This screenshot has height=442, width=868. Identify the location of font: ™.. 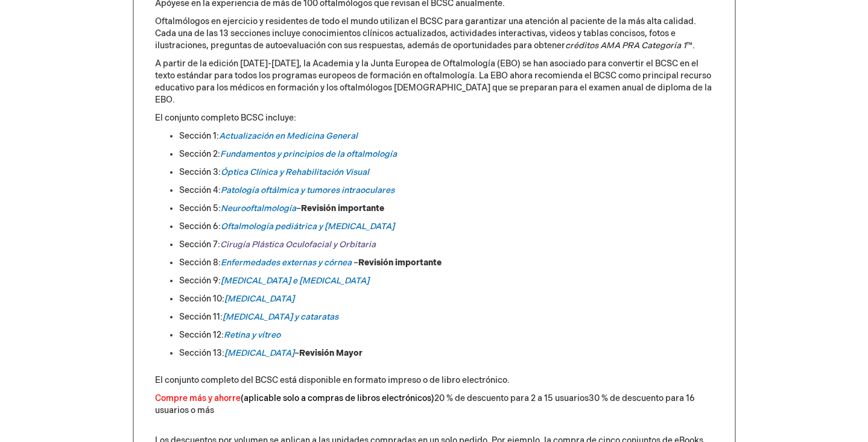
(690, 45).